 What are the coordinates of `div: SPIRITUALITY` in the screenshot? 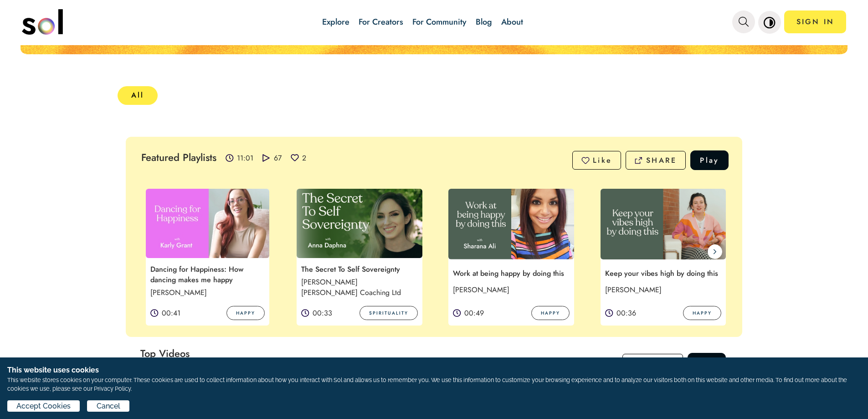 It's located at (389, 313).